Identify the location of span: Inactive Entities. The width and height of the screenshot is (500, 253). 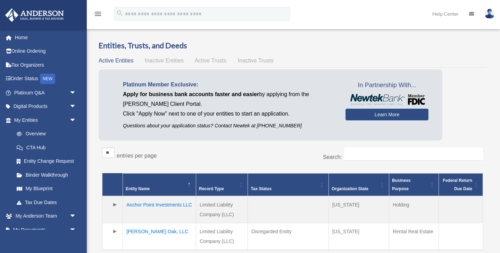
(164, 60).